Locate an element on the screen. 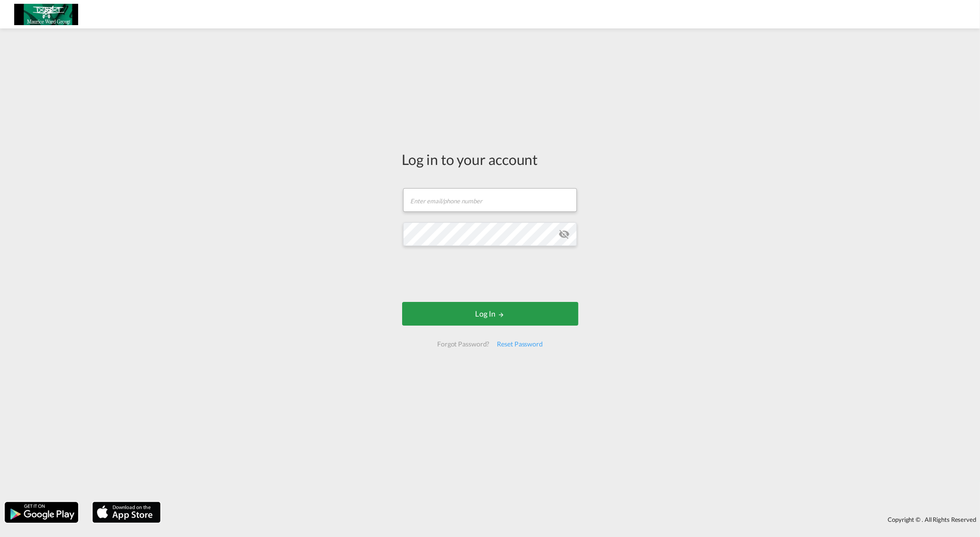  div: Log in to your account is located at coordinates (490, 160).